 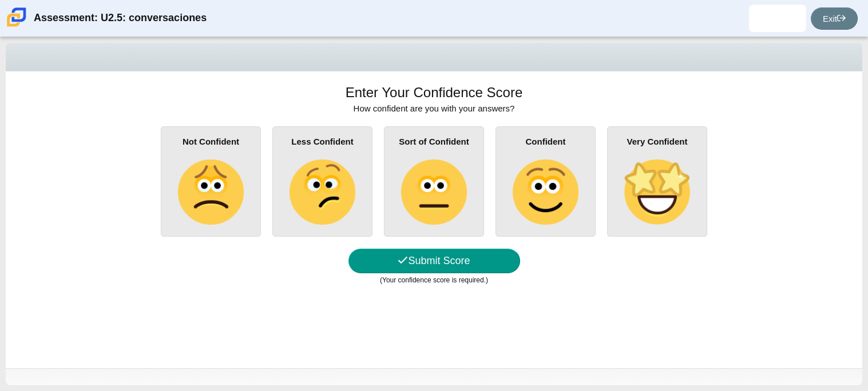 What do you see at coordinates (434, 261) in the screenshot?
I see `button: Submit Score` at bounding box center [434, 261].